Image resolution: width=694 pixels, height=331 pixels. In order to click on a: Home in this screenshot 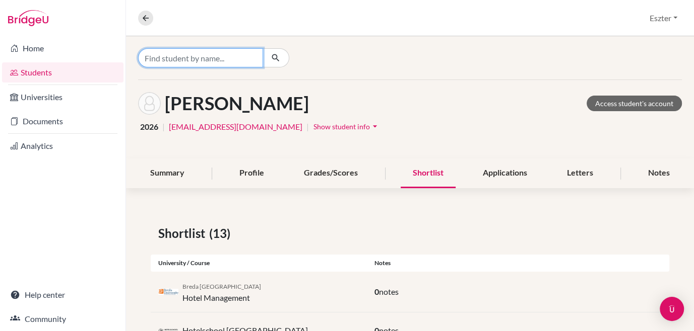, I will do `click(62, 48)`.